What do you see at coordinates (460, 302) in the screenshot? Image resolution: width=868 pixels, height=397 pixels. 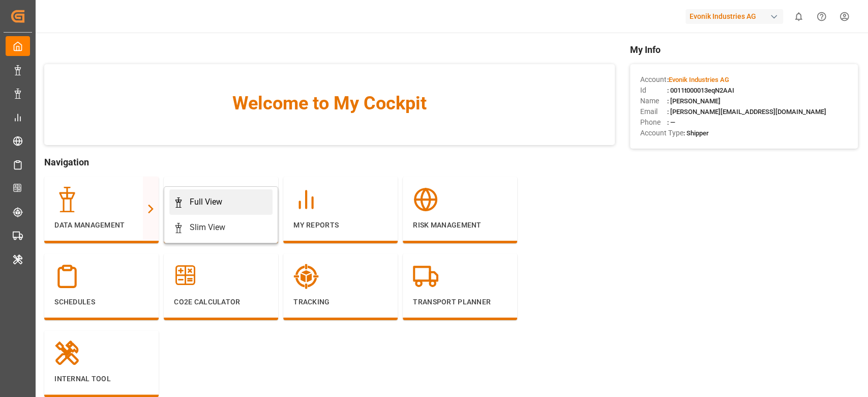 I see `p: Transport Planner` at bounding box center [460, 302].